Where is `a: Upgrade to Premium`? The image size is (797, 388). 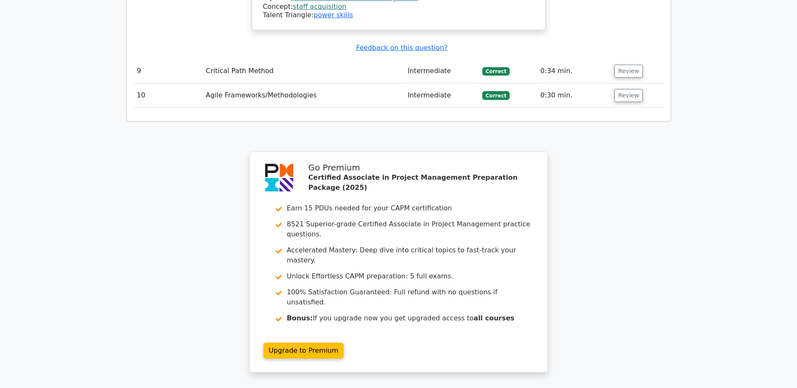
a: Upgrade to Premium is located at coordinates (304, 351).